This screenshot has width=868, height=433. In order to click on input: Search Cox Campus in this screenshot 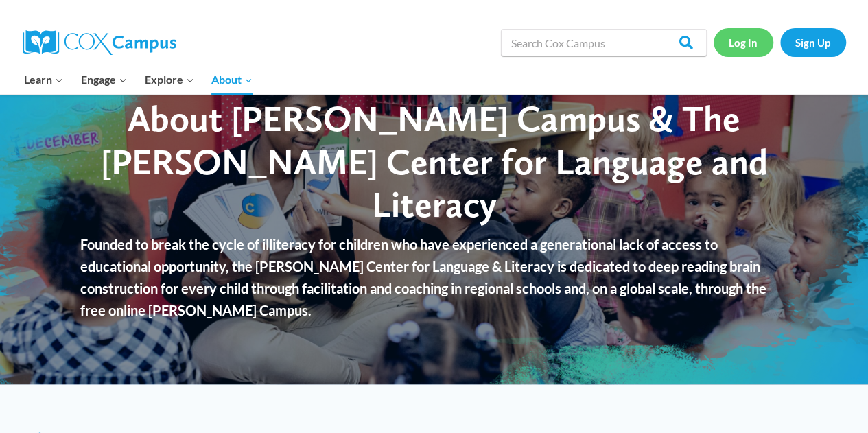, I will do `click(604, 42)`.